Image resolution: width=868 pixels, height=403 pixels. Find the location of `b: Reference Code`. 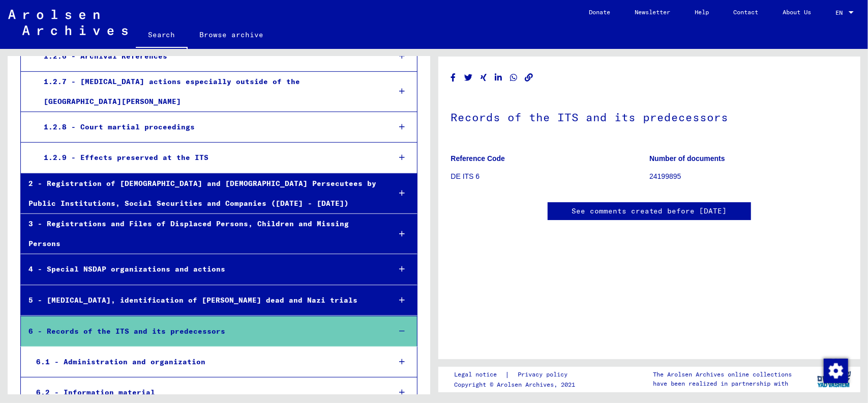

b: Reference Code is located at coordinates (478, 158).